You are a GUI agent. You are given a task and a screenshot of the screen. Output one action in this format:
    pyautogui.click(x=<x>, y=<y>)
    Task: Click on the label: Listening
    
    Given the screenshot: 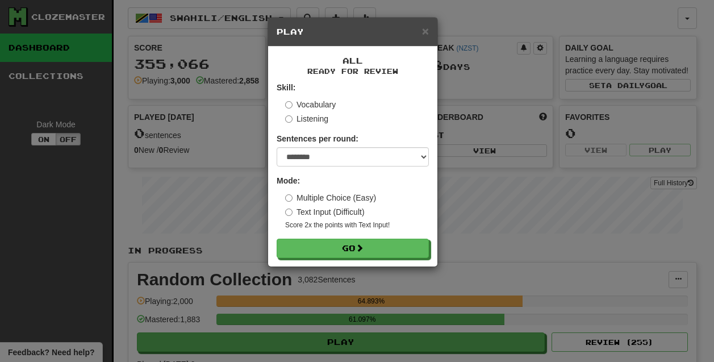 What is the action you would take?
    pyautogui.click(x=307, y=119)
    